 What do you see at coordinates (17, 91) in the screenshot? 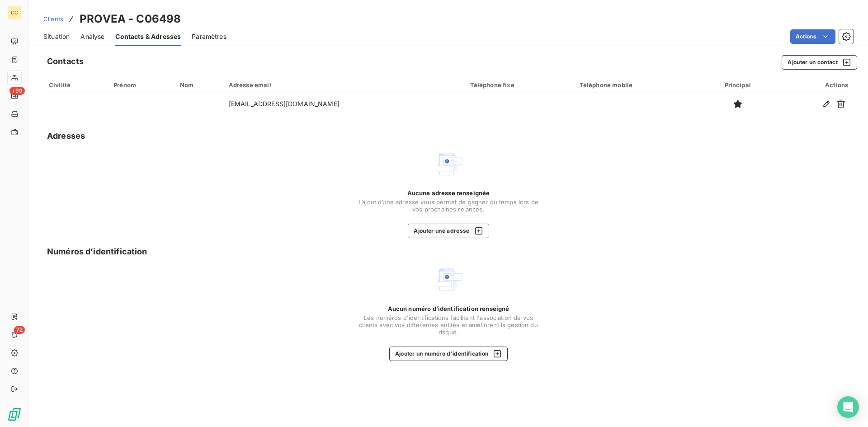
I see `span: +99` at bounding box center [17, 91].